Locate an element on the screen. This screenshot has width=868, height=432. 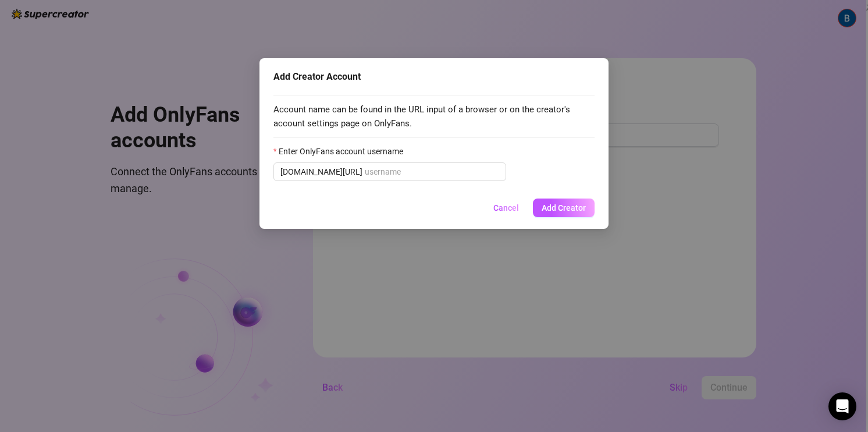
label: Enter OnlyFans account username is located at coordinates (342, 151).